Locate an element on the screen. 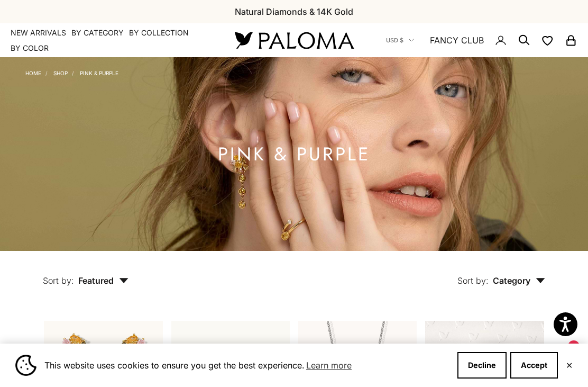 The image size is (588, 387). button: Sort by: Featured is located at coordinates (86, 273).